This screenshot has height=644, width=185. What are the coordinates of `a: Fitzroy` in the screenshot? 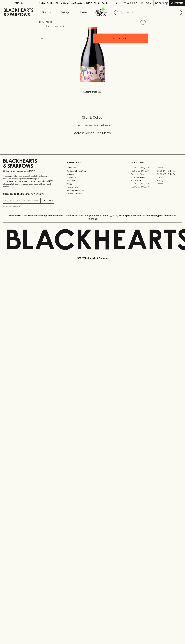 It's located at (169, 177).